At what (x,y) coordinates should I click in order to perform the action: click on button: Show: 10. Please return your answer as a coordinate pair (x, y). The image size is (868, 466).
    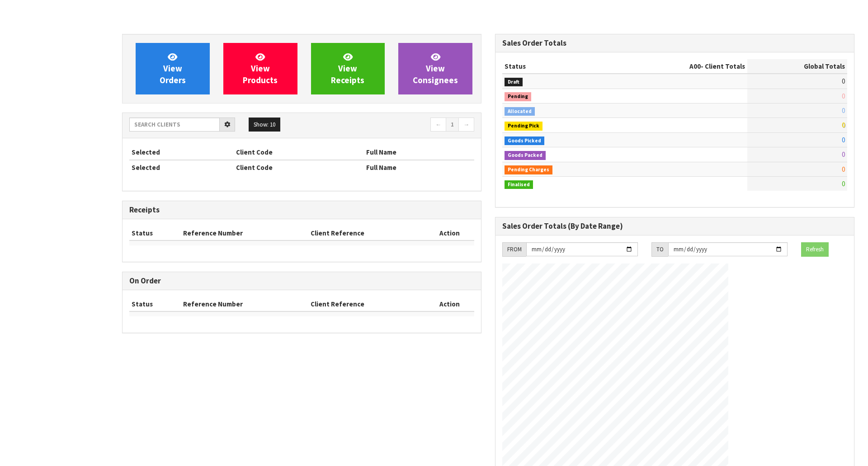
    Looking at the image, I should click on (265, 125).